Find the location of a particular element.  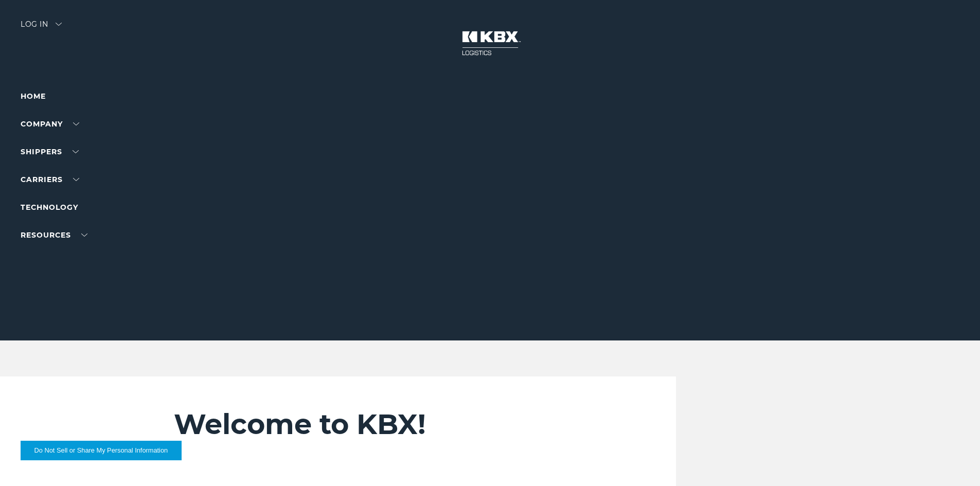

a: RESOURCES is located at coordinates (54, 235).